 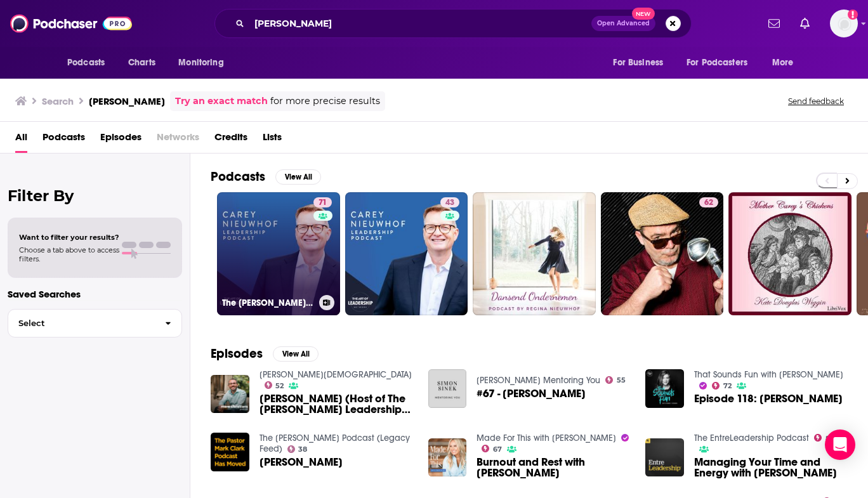 What do you see at coordinates (238, 176) in the screenshot?
I see `h2: Podcasts` at bounding box center [238, 176].